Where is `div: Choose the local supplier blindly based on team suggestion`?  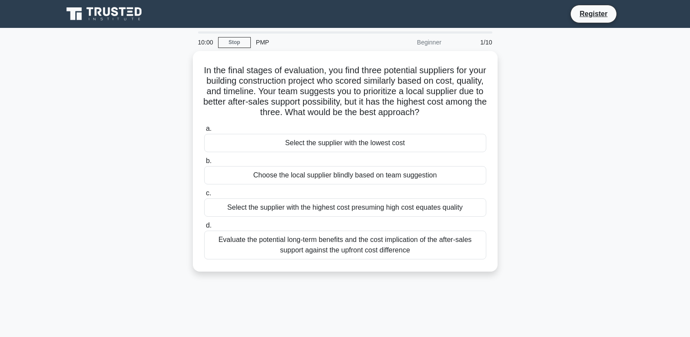
div: Choose the local supplier blindly based on team suggestion is located at coordinates (345, 175).